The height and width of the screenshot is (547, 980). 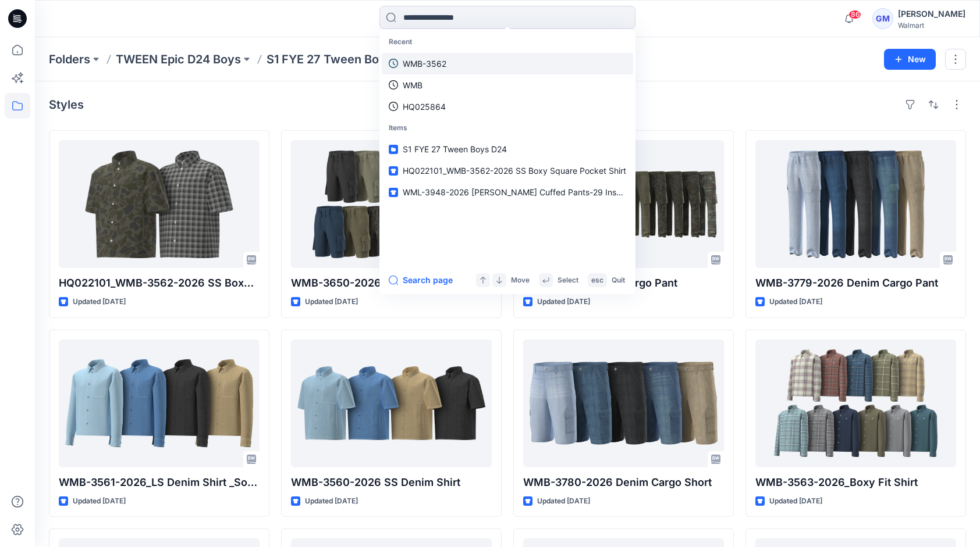 I want to click on p: WMB-3650-2026 Cargo Short, so click(x=391, y=283).